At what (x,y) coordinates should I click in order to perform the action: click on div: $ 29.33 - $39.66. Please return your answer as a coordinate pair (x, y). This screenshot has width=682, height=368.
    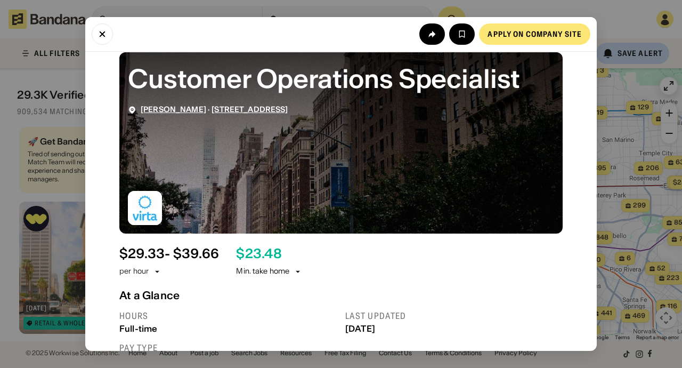
    Looking at the image, I should click on (169, 254).